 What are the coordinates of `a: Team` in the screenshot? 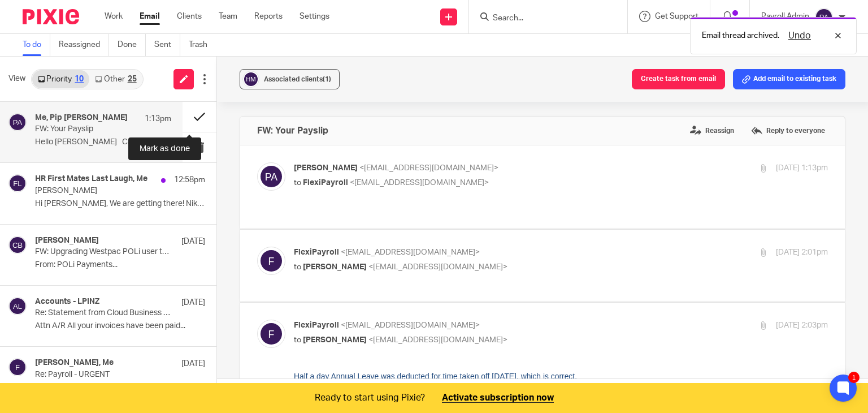 It's located at (228, 16).